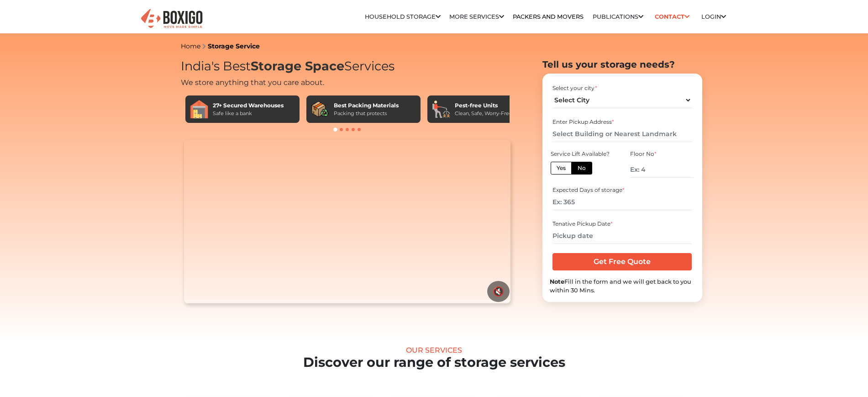  I want to click on div: Pest-free Units, so click(483, 106).